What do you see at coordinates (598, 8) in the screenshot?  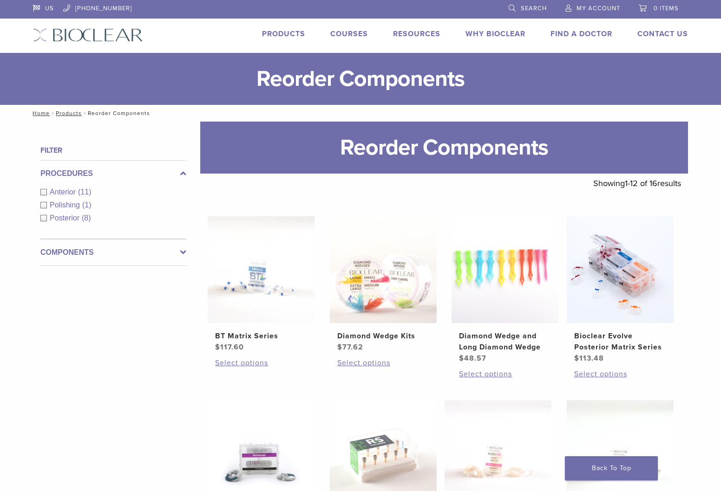 I see `span: My Account` at bounding box center [598, 8].